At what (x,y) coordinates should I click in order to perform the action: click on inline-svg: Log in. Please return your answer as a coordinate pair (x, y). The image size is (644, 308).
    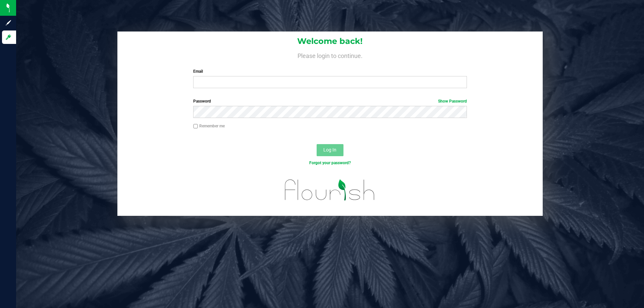
    Looking at the image, I should click on (9, 37).